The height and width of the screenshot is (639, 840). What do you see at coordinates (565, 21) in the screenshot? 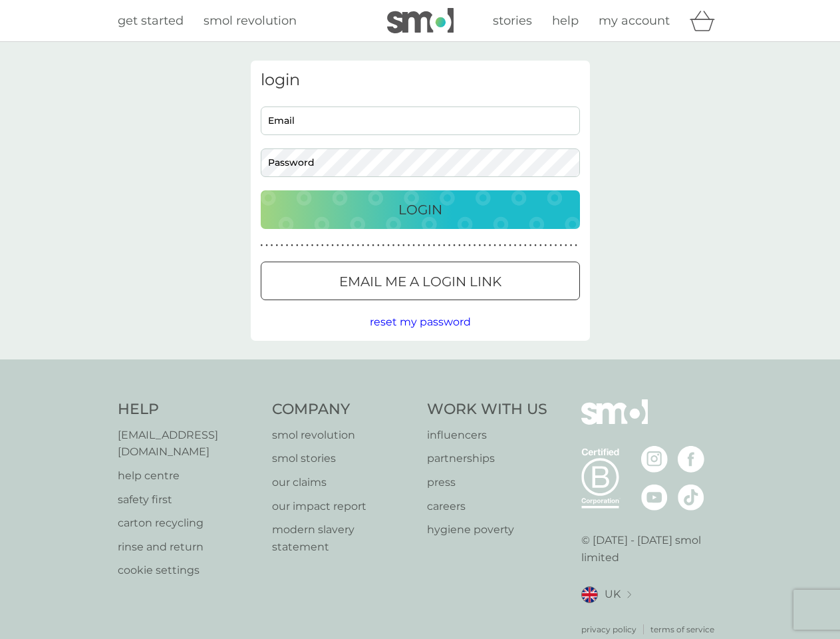
I see `a: help` at bounding box center [565, 21].